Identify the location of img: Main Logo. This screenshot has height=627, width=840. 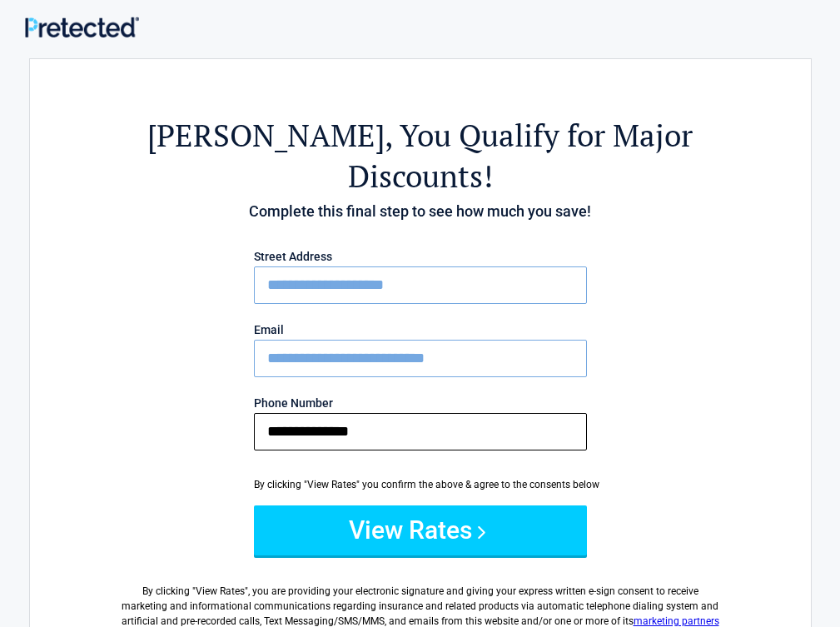
(82, 27).